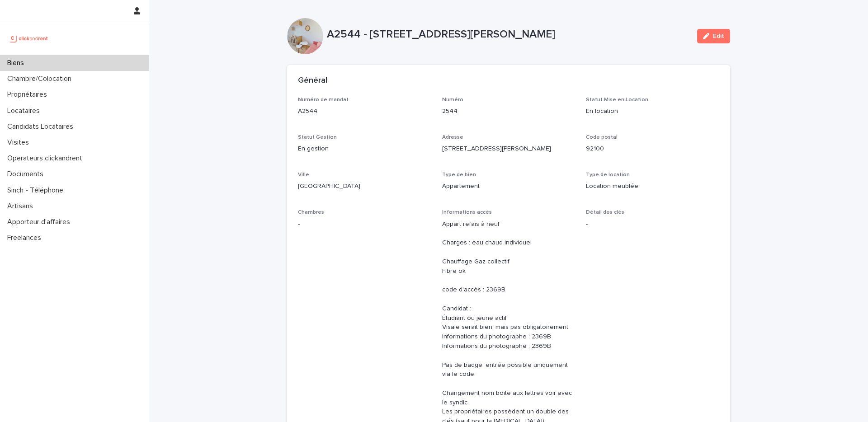 This screenshot has height=422, width=868. Describe the element at coordinates (47, 158) in the screenshot. I see `p: Operateurs clickandrent` at that location.